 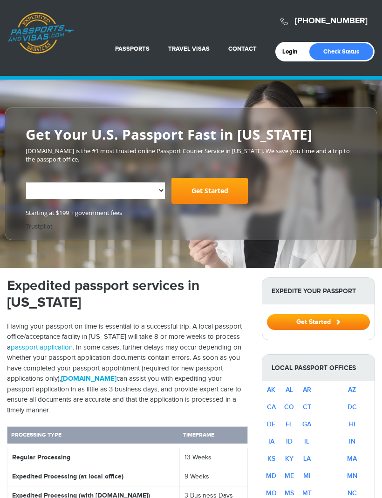 I want to click on a: Login, so click(x=293, y=52).